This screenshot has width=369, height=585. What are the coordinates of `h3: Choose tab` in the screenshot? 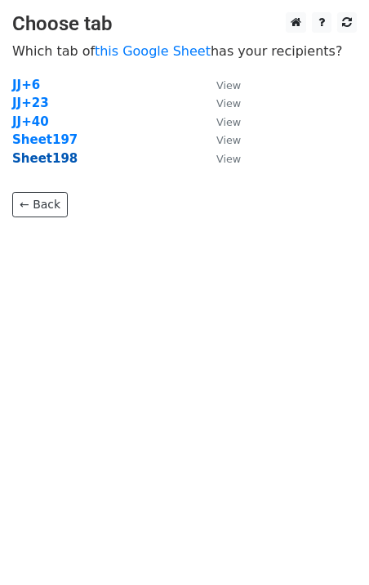 It's located at (185, 24).